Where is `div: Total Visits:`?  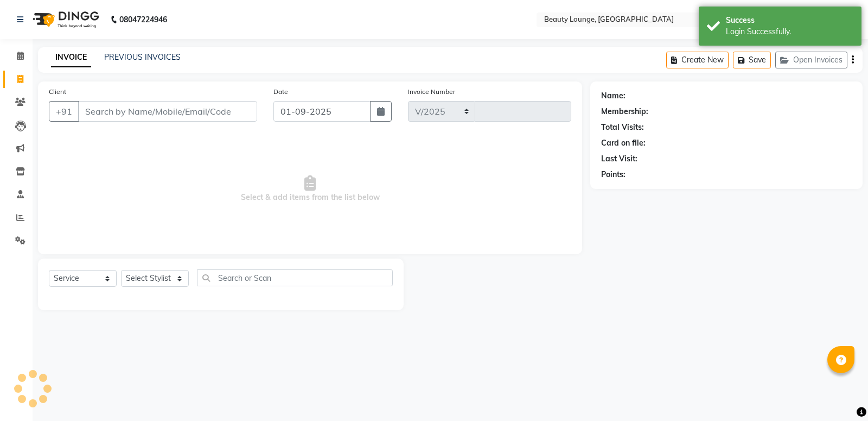
div: Total Visits: is located at coordinates (622, 127).